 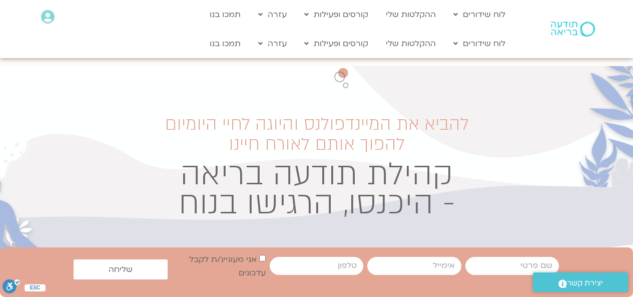 What do you see at coordinates (414, 265) in the screenshot?
I see `input: אימייל` at bounding box center [414, 265].